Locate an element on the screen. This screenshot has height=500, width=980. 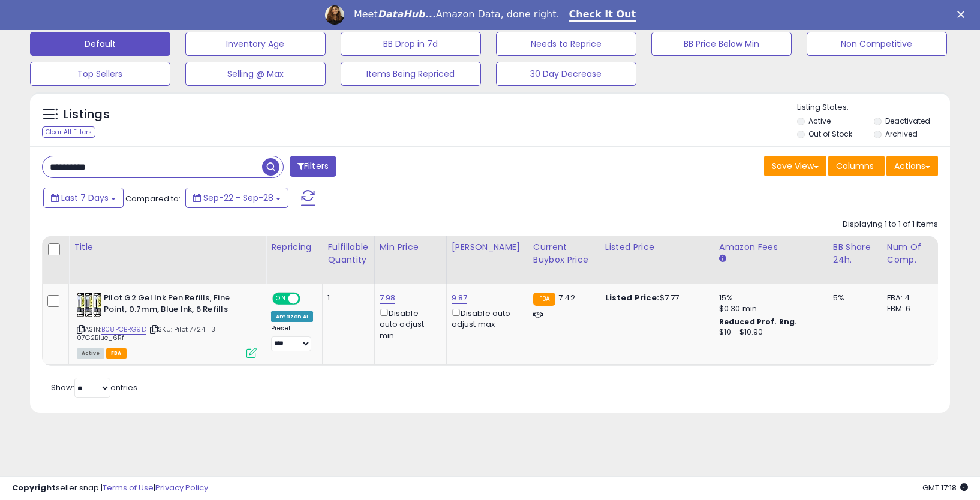
div: Current Buybox Price is located at coordinates (564, 254).